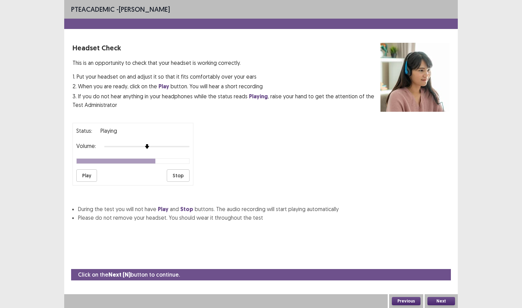 The image size is (522, 308). I want to click on p: 1. Put your headset on and adjust it so that it fits comfortably over your ears, so click(226, 77).